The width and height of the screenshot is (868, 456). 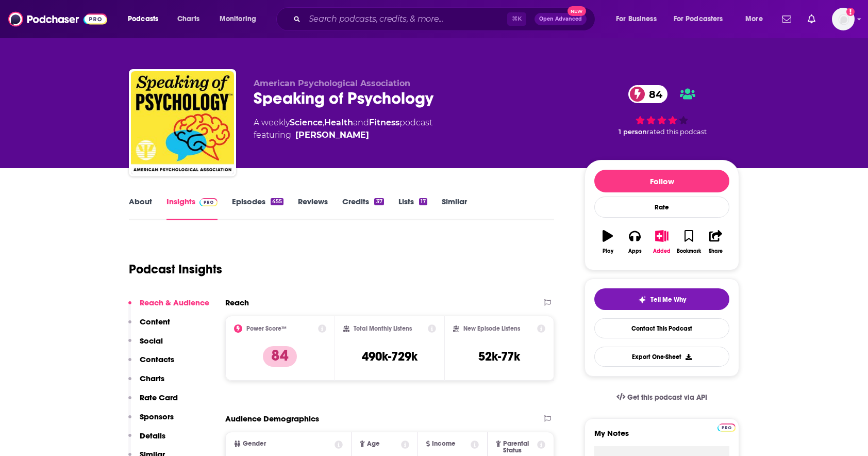 I want to click on button: Reach & Audience, so click(x=168, y=307).